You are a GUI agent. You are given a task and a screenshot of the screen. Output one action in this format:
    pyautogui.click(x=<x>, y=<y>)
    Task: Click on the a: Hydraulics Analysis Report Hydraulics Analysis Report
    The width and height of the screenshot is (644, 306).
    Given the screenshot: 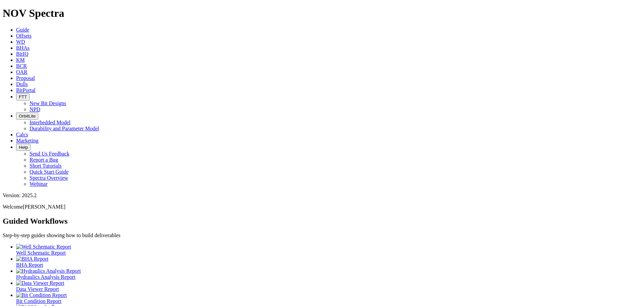 What is the action you would take?
    pyautogui.click(x=329, y=274)
    